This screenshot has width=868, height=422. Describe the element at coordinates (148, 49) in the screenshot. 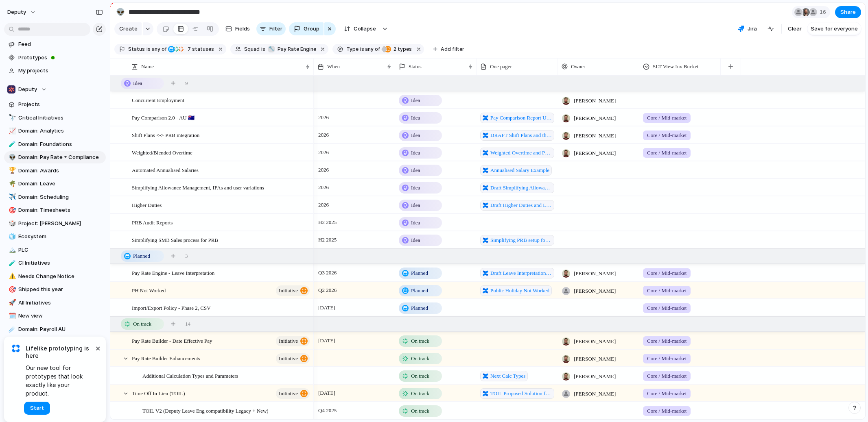

I see `span: is` at that location.